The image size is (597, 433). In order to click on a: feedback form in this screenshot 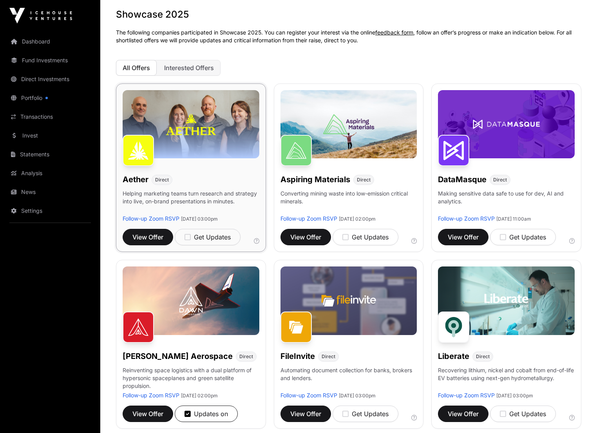, I will do `click(394, 32)`.